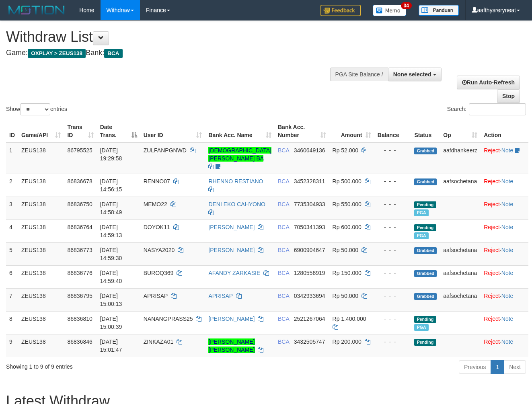  What do you see at coordinates (341, 10) in the screenshot?
I see `img: Feedback.jpg` at bounding box center [341, 10].